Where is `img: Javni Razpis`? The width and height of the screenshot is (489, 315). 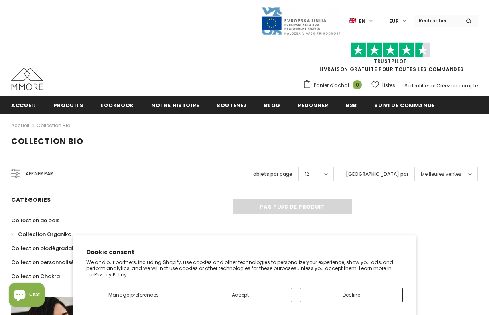
img: Javni Razpis is located at coordinates (301, 21).